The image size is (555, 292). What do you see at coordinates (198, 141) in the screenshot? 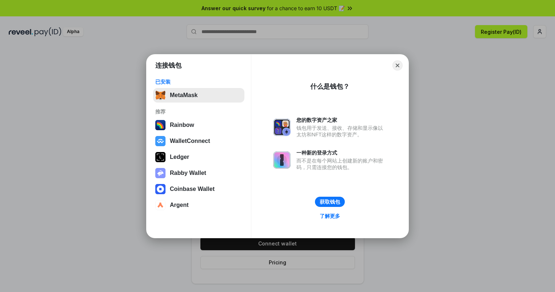
I see `button: WalletConnect` at bounding box center [198, 141].